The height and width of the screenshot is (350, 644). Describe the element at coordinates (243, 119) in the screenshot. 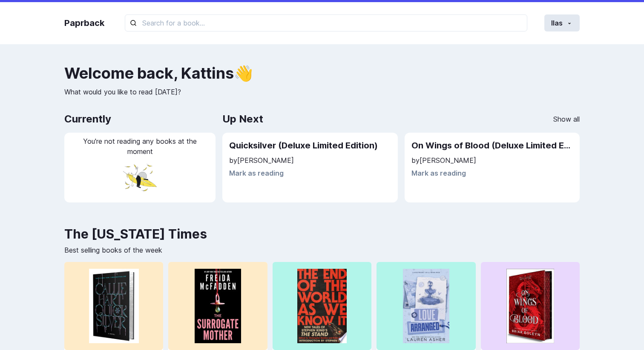

I see `h2: Up Next` at that location.